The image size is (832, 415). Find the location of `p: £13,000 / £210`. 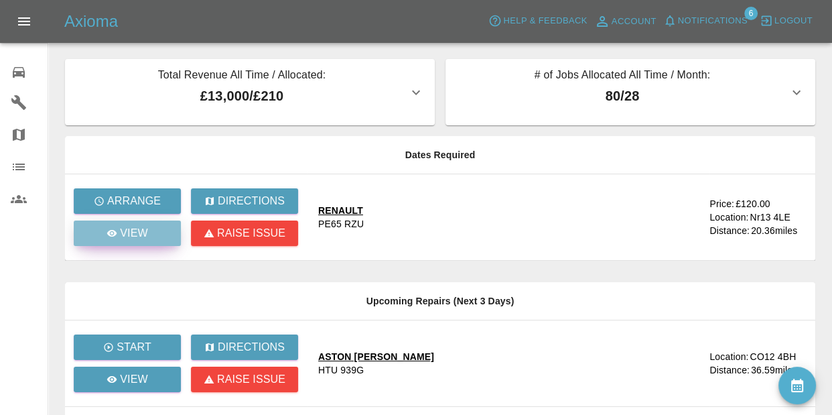

p: £13,000 / £210 is located at coordinates (242, 96).